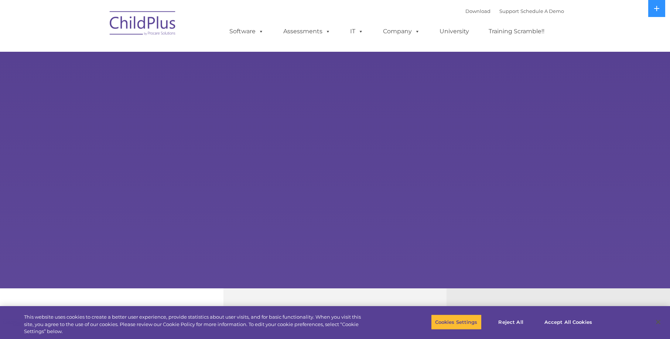 This screenshot has height=339, width=670. Describe the element at coordinates (658, 322) in the screenshot. I see `button: Close` at that location.